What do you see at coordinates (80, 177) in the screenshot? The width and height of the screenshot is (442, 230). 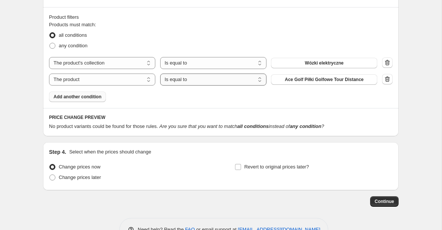 I see `span: Change prices later` at bounding box center [80, 177].